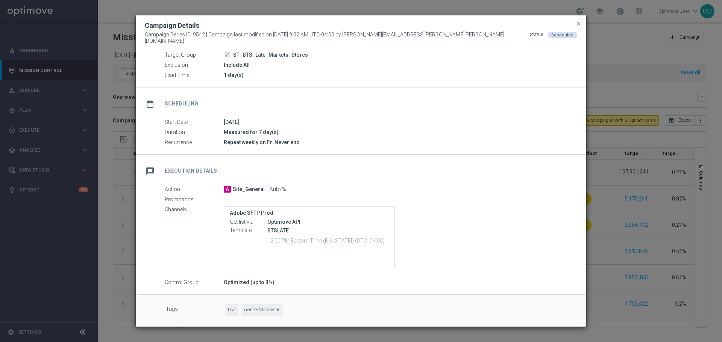 This screenshot has height=342, width=722. I want to click on label: Duration, so click(194, 133).